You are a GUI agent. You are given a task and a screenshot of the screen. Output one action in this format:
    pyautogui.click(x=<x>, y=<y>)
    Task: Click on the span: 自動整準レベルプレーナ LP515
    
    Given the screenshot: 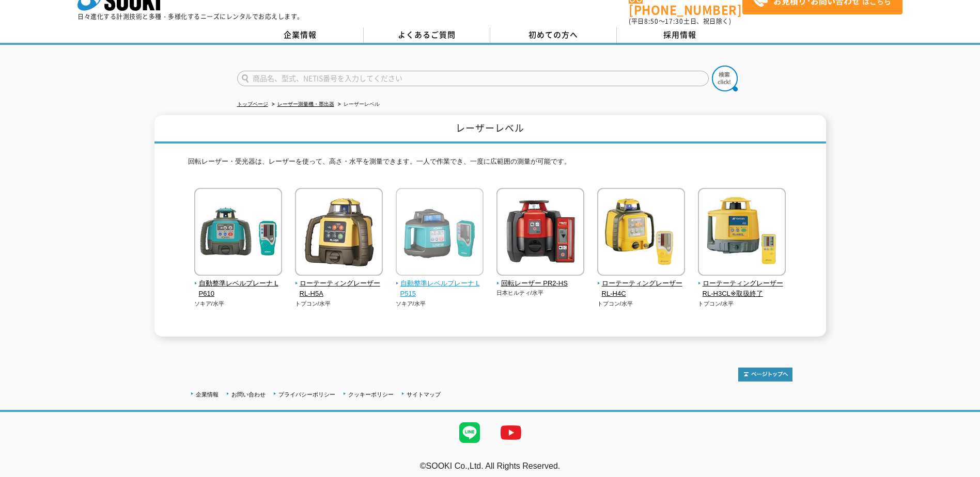 What is the action you would take?
    pyautogui.click(x=439, y=289)
    